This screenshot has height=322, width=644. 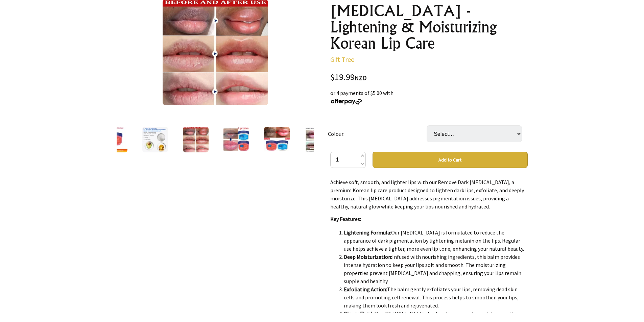 I want to click on div: or 4 payments of $5.00 with, so click(x=429, y=97).